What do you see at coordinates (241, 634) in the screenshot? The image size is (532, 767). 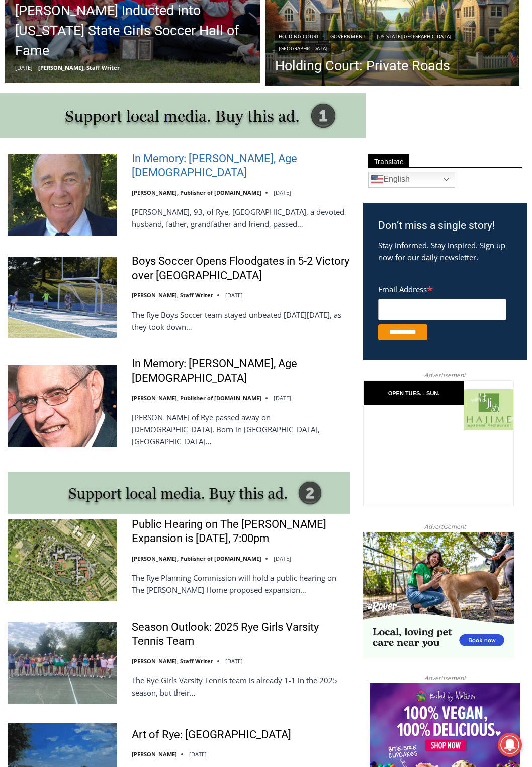 I see `a: Season Outlook: 2025 Rye Girls Varsity Tennis Team` at bounding box center [241, 634].